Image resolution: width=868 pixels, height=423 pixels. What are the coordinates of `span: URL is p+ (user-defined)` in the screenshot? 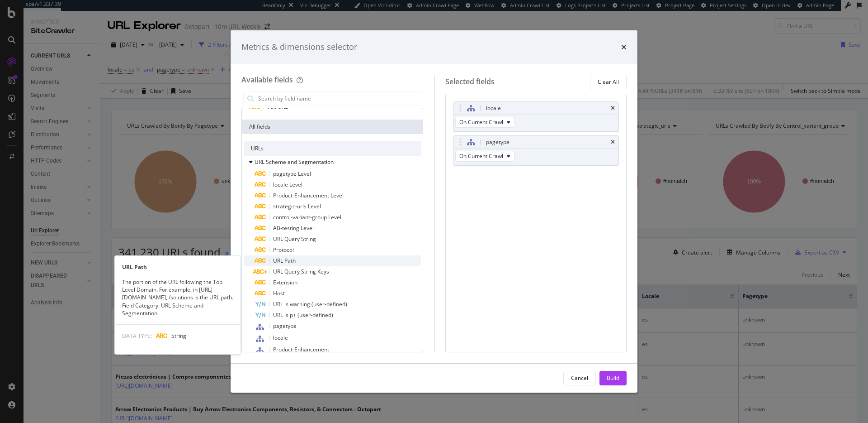 It's located at (303, 314).